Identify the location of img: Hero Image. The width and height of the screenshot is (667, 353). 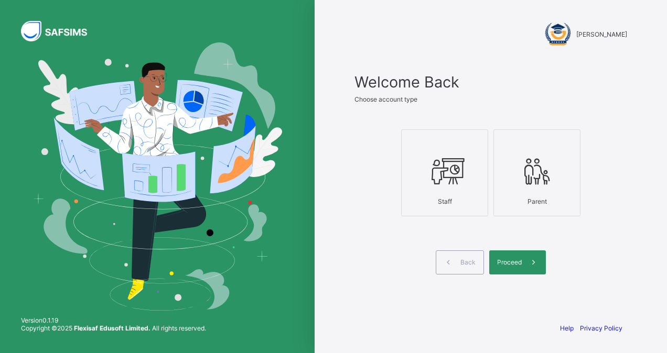
(157, 177).